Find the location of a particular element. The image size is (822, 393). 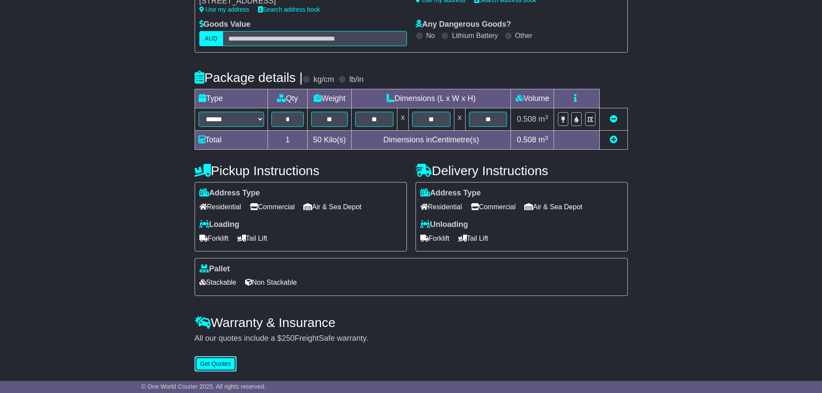

span: © One World Courier 2025. All rights reserved. is located at coordinates (204, 387).